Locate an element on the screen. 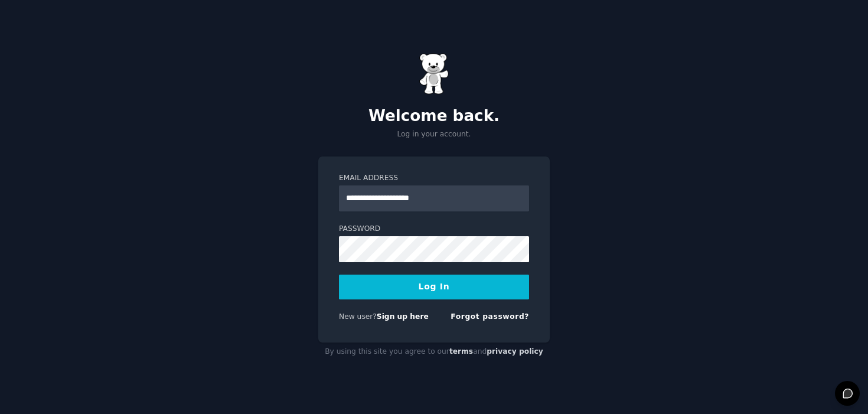  span: New user? is located at coordinates (358, 316).